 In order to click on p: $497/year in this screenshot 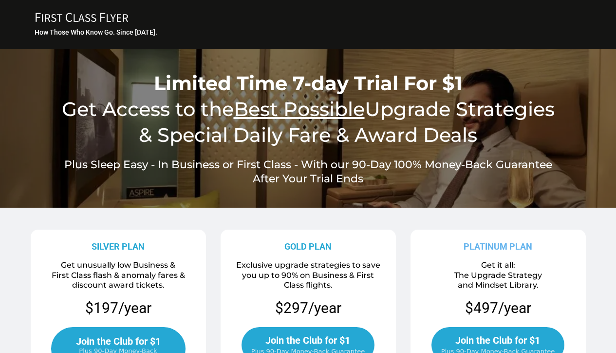, I will do `click(499, 307)`.